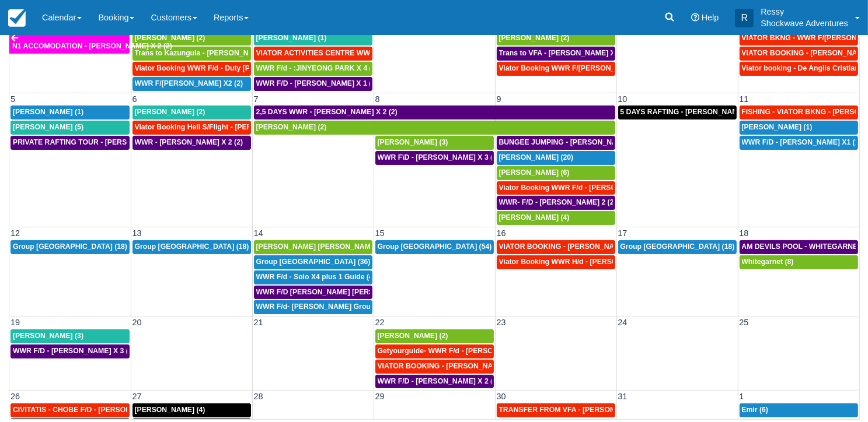 The width and height of the screenshot is (868, 422). What do you see at coordinates (137, 323) in the screenshot?
I see `span: 20` at bounding box center [137, 323].